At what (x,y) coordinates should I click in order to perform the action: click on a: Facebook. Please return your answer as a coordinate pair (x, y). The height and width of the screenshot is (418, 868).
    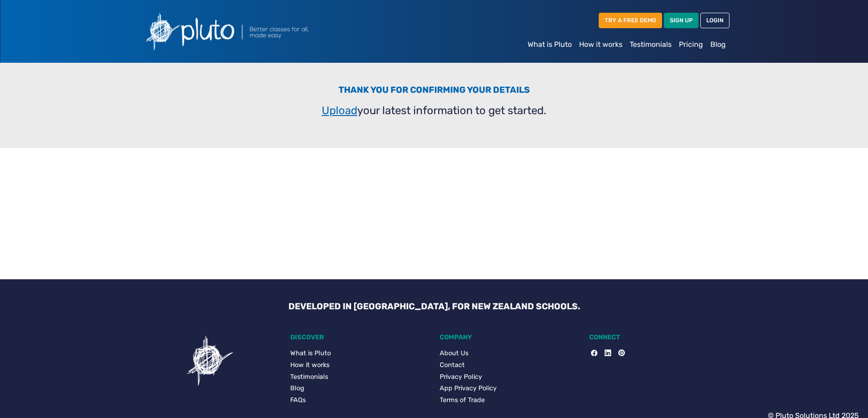
    Looking at the image, I should click on (594, 354).